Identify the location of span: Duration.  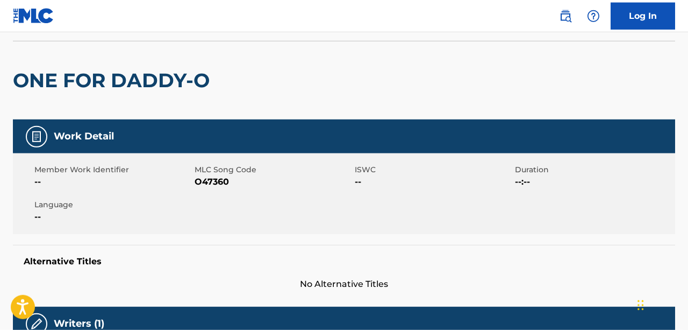
(594, 169).